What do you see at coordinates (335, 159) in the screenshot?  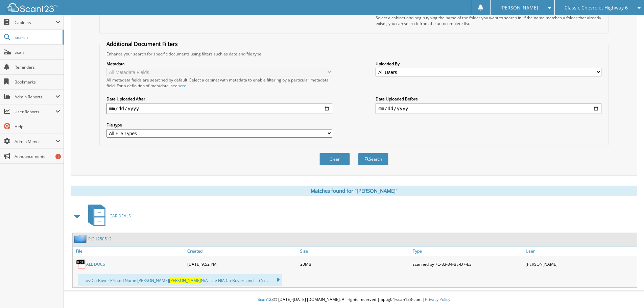 I see `button: Clear` at bounding box center [335, 159].